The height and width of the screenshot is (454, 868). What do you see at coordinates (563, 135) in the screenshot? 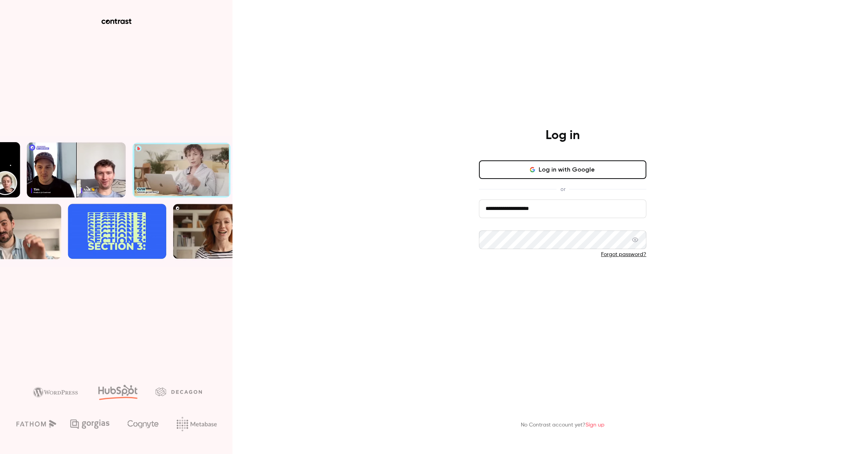
I see `h4: Log in` at bounding box center [563, 135].